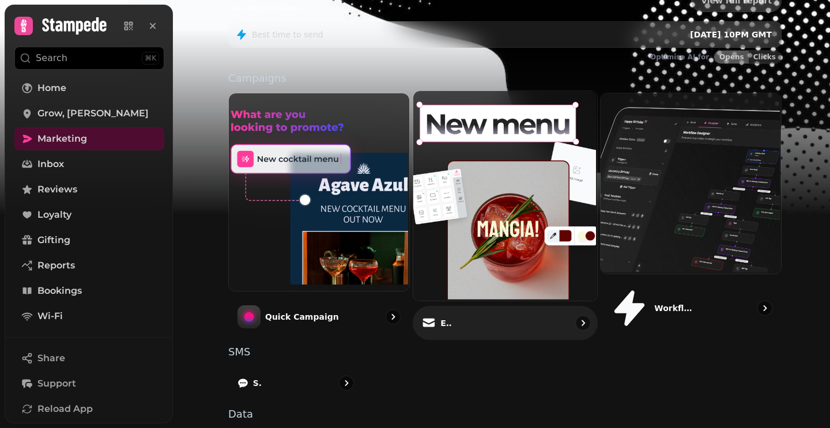 The width and height of the screenshot is (830, 428). I want to click on a: Bookings, so click(89, 291).